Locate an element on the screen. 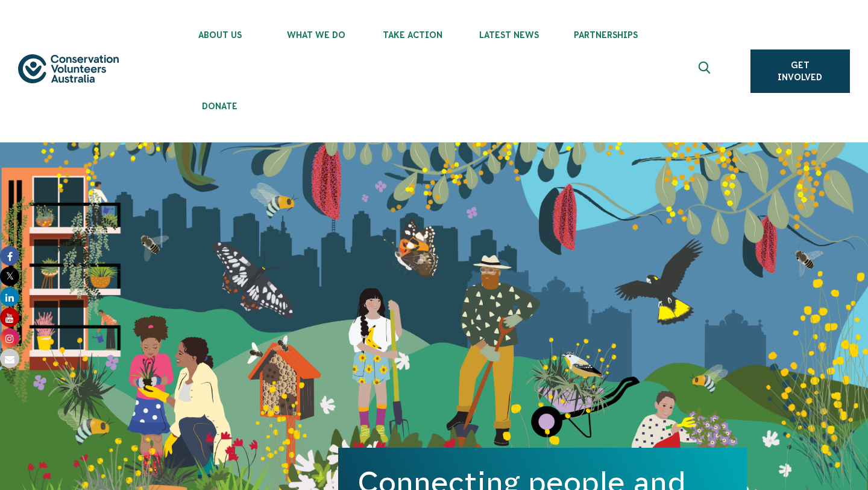 The image size is (868, 490). span: About Us is located at coordinates (220, 35).